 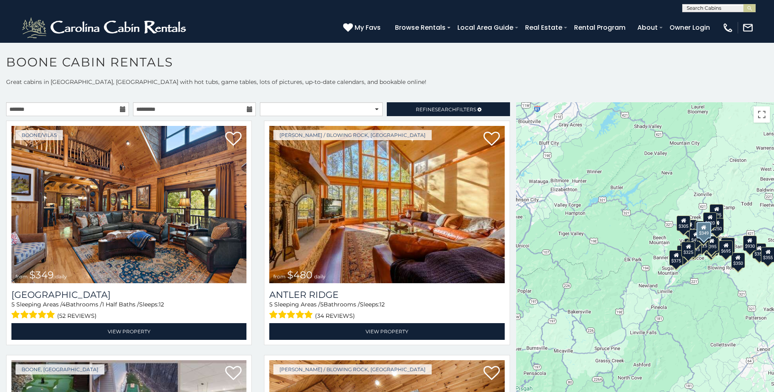 I want to click on a: Rental Program, so click(x=600, y=27).